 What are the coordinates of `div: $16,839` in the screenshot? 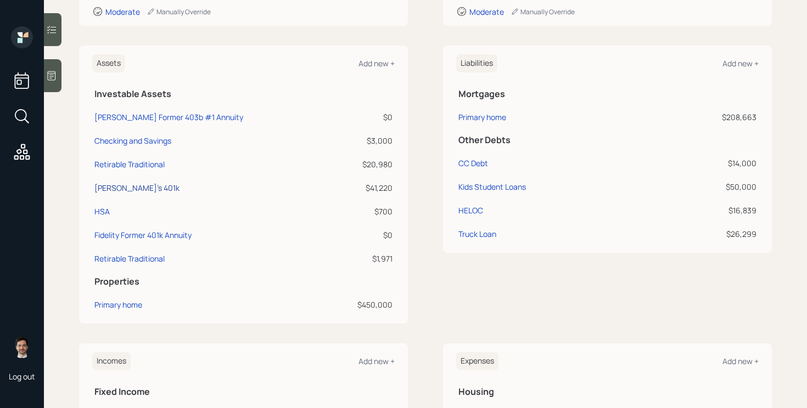 It's located at (705, 210).